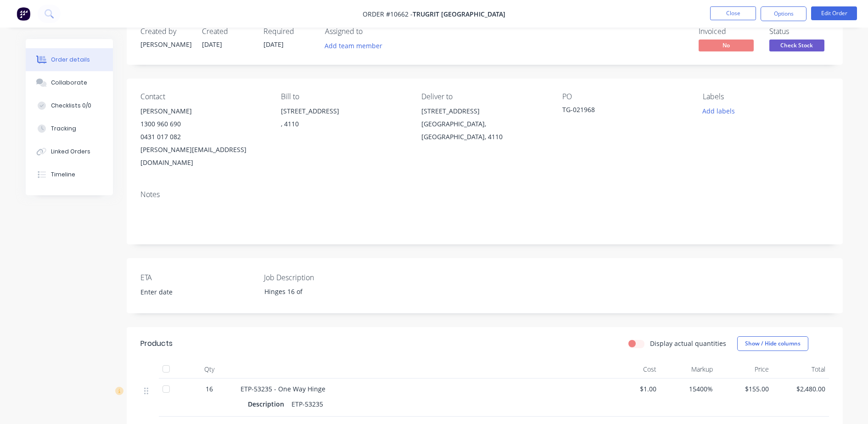 Image resolution: width=868 pixels, height=424 pixels. Describe the element at coordinates (203, 137) in the screenshot. I see `div: 0431 017 082` at that location.